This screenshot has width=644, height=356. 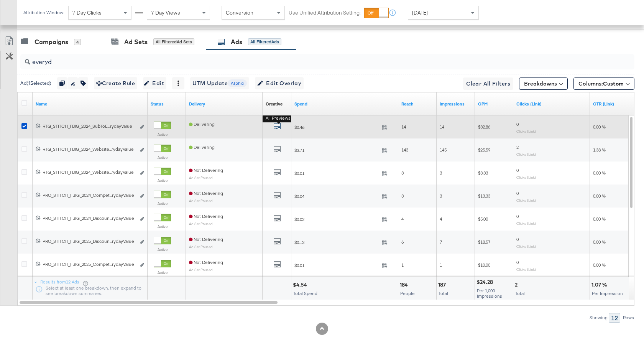 I want to click on span: $5.00, so click(x=483, y=219).